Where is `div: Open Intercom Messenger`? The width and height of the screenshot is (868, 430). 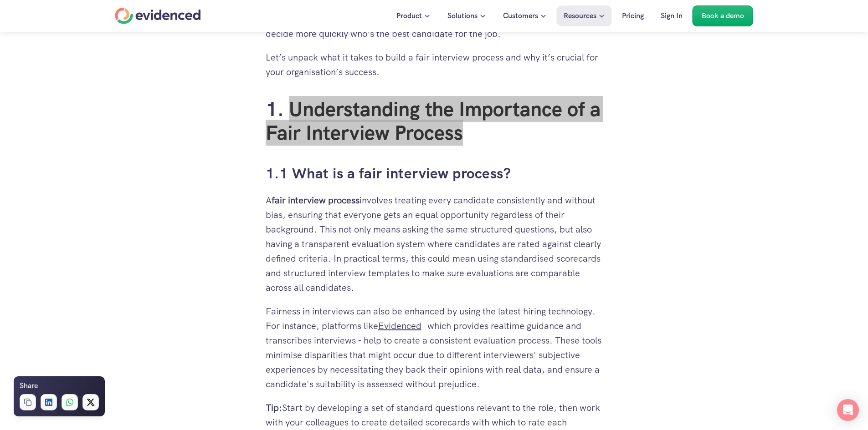 div: Open Intercom Messenger is located at coordinates (848, 410).